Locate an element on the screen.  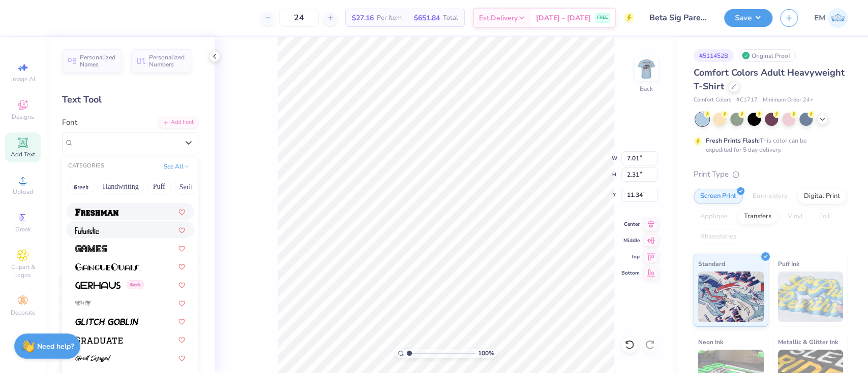
span: Middle is located at coordinates (630, 241).